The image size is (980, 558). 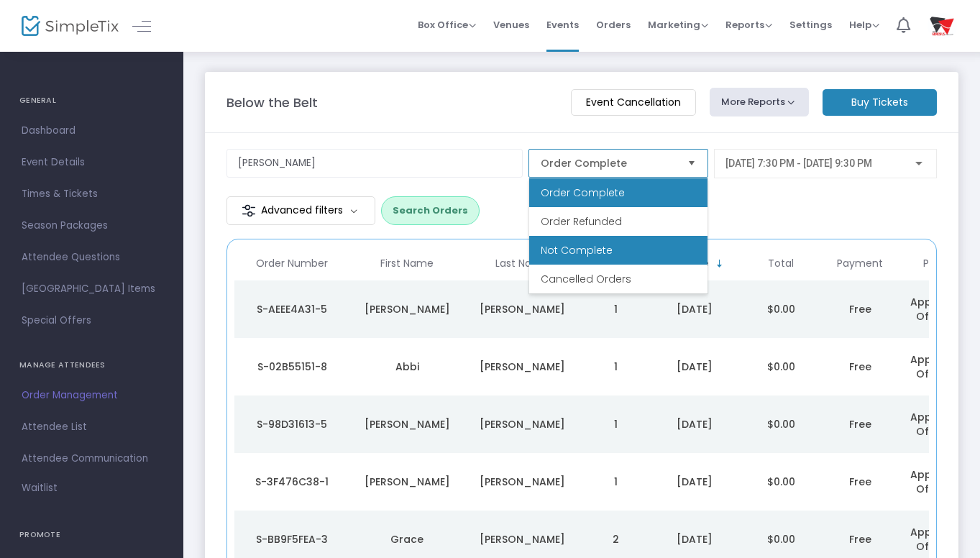 I want to click on span: Help, so click(x=864, y=25).